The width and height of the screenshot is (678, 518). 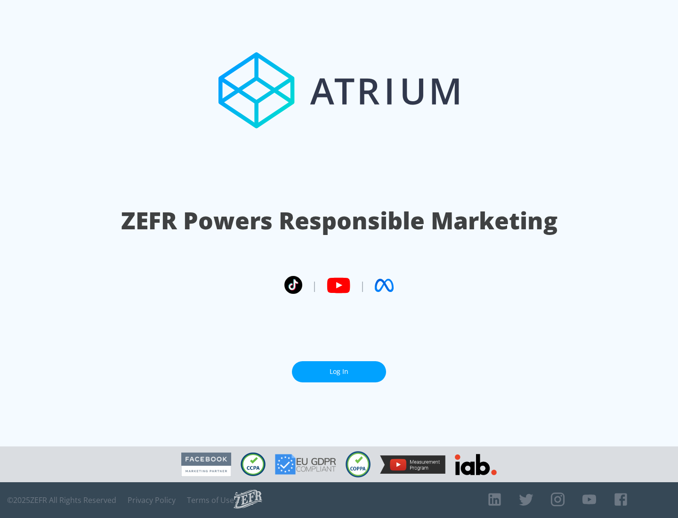 What do you see at coordinates (62, 500) in the screenshot?
I see `span: © 2025 ZEFR All Rights Reserved` at bounding box center [62, 500].